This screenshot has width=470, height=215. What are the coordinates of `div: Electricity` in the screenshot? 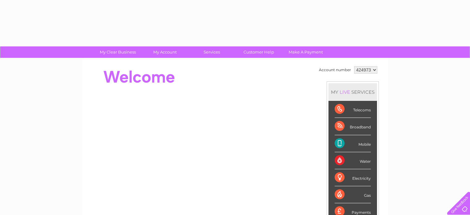 It's located at (353, 178).